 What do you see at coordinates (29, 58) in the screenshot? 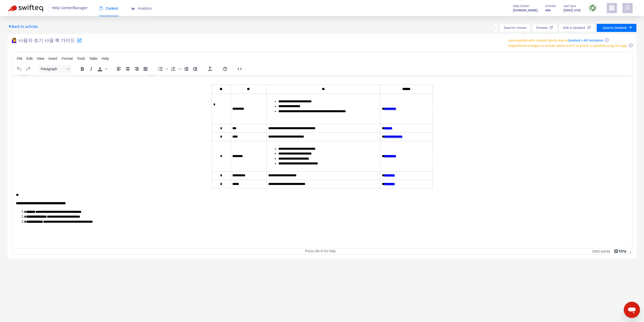
I see `span: Edit` at bounding box center [29, 58].